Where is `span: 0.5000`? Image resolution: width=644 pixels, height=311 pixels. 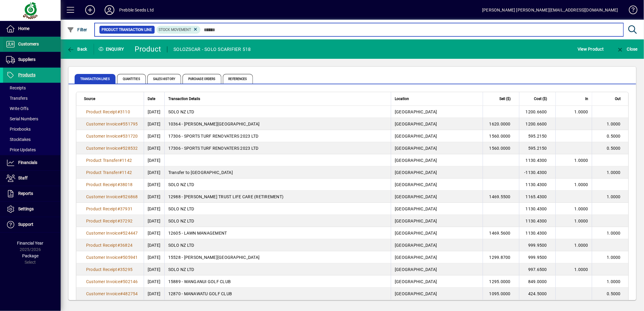 span: 0.5000 is located at coordinates (614, 136).